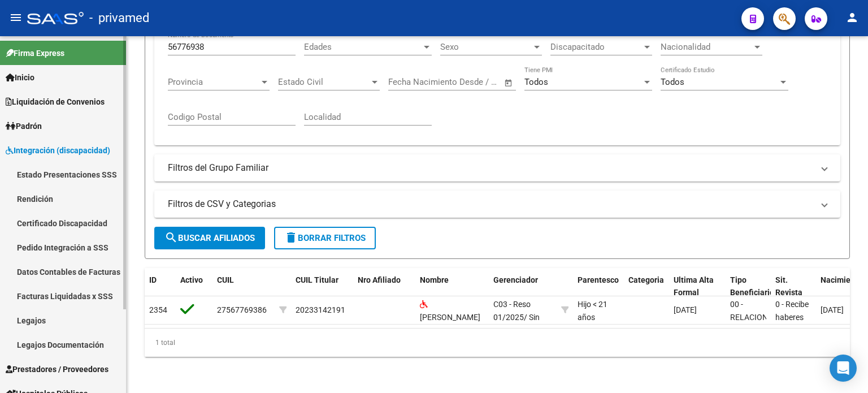 This screenshot has height=393, width=868. Describe the element at coordinates (243, 286) in the screenshot. I see `datatable-header-cell: CUIL` at that location.